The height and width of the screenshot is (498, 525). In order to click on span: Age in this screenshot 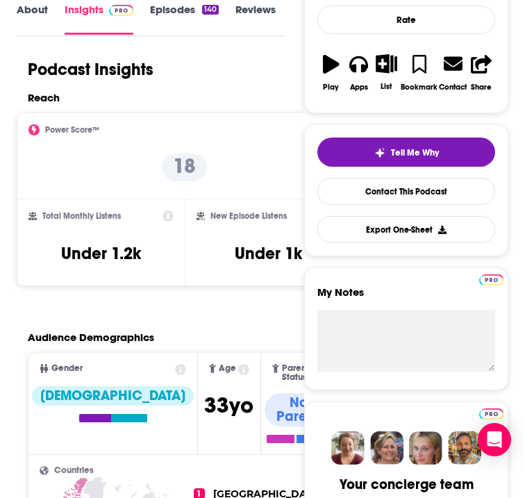, I will do `click(227, 368)`.